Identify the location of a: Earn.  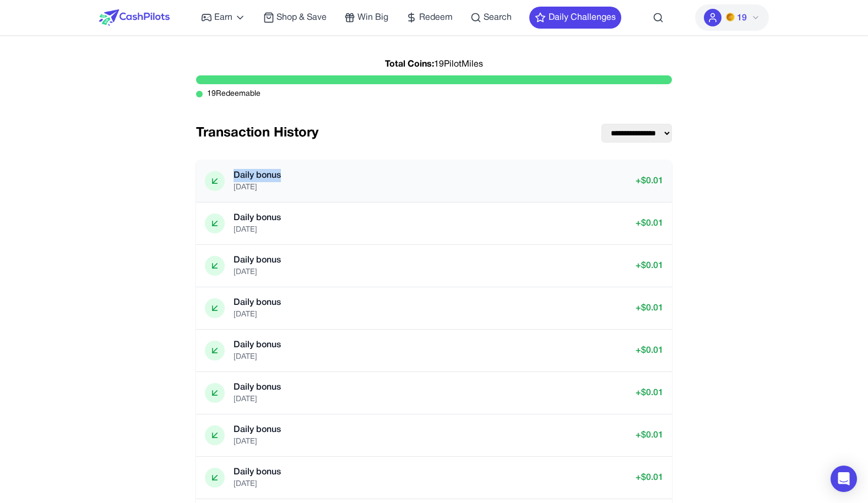
(223, 18).